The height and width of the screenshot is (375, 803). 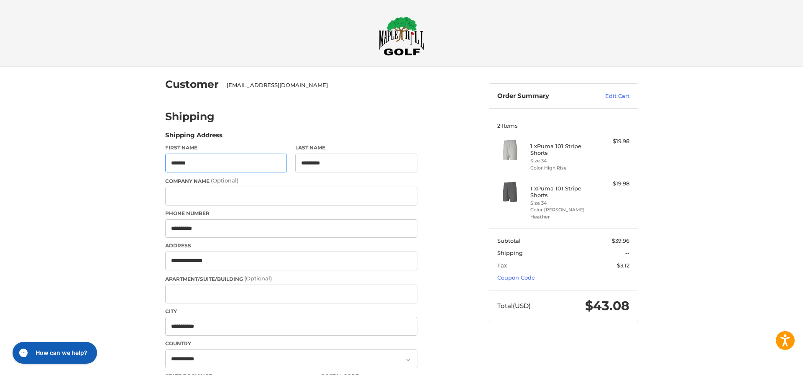 What do you see at coordinates (502, 265) in the screenshot?
I see `span: Tax` at bounding box center [502, 265].